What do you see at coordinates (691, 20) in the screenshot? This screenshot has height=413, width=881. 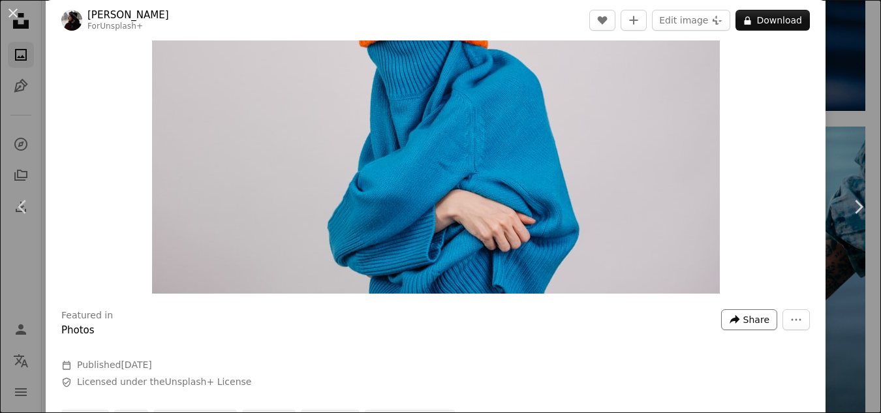 I see `button: Edit image` at bounding box center [691, 20].